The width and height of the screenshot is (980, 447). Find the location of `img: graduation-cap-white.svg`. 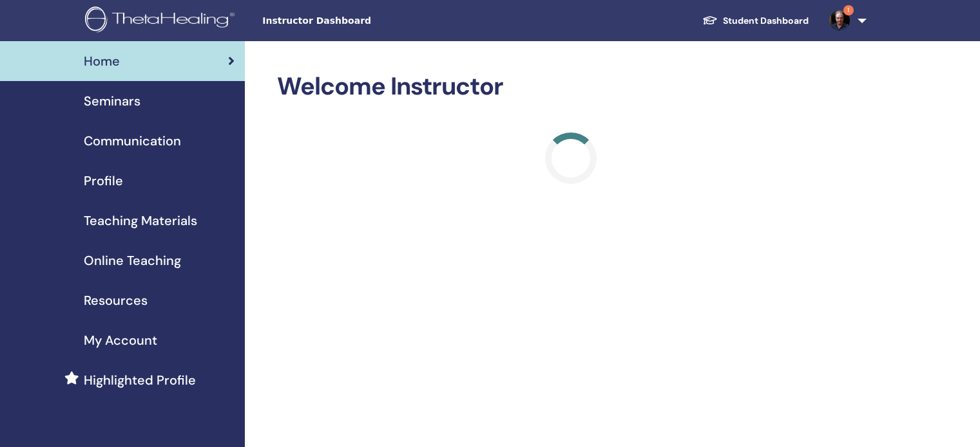

img: graduation-cap-white.svg is located at coordinates (710, 20).